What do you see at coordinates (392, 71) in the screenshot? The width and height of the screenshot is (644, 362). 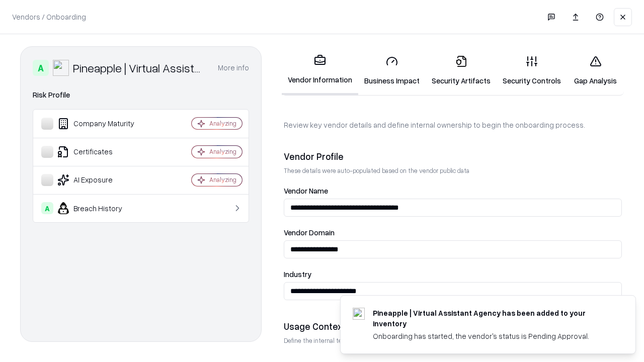 I see `a: Business Impact` at bounding box center [392, 71].